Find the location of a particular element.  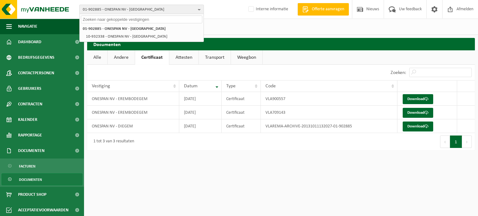

span: Contracten is located at coordinates (30, 104).